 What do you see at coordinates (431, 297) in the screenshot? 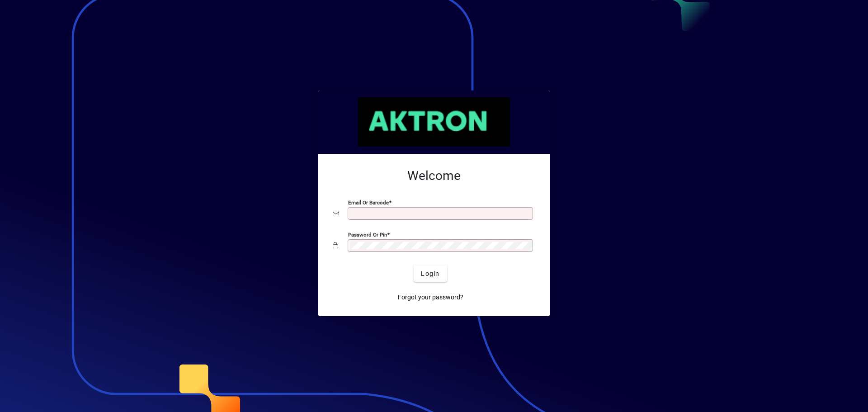
I see `span: Forgot your password?` at bounding box center [431, 297].